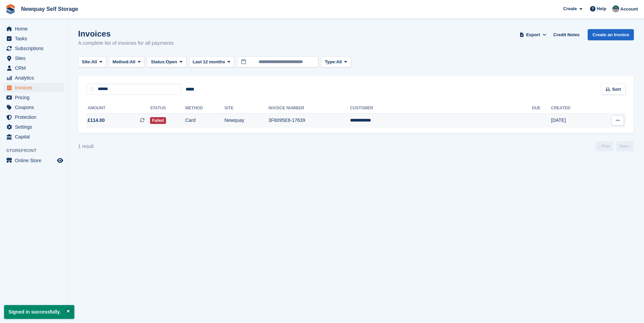  Describe the element at coordinates (158, 62) in the screenshot. I see `span: Status:` at that location.